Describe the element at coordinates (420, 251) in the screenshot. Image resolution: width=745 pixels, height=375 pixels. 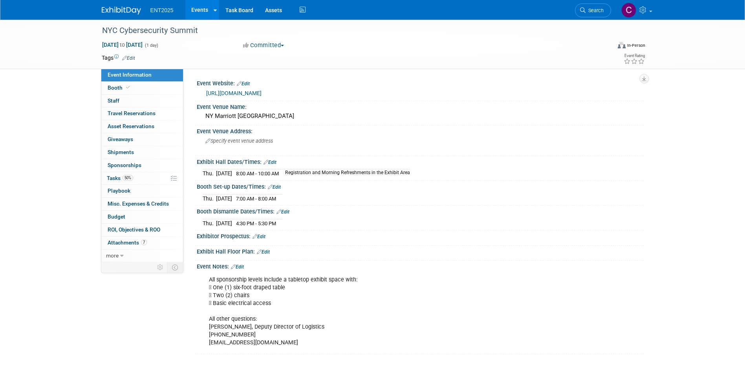
I see `div: Exhibit Hall Floor Plan:` at that location.